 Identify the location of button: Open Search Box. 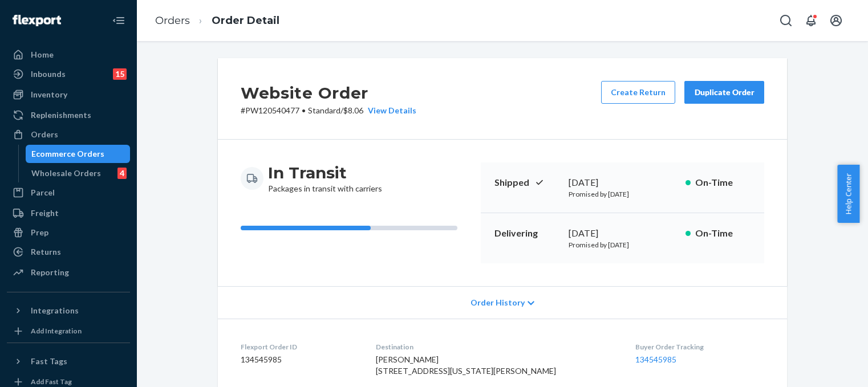
(786, 21).